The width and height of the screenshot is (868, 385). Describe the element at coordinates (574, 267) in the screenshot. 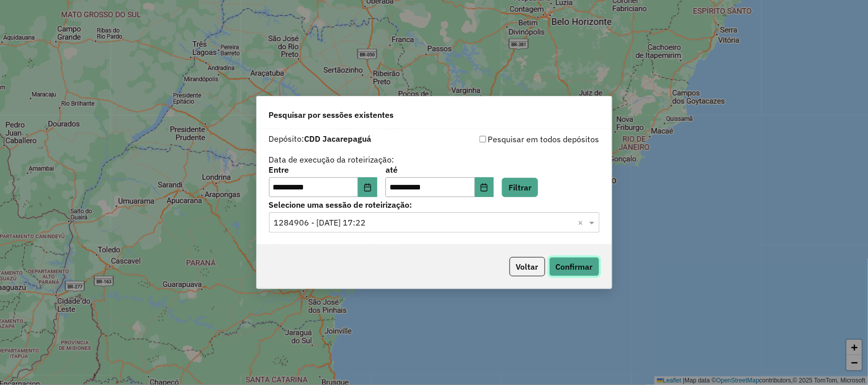

I see `button: Confirmar` at that location.